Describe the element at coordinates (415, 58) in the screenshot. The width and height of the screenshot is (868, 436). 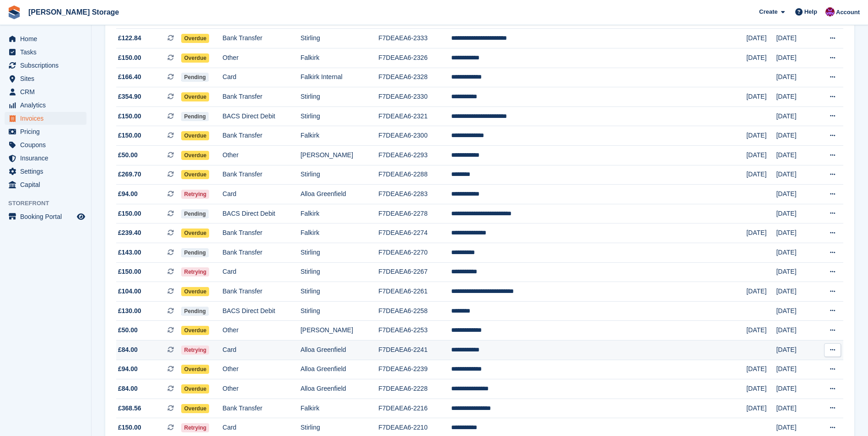
I see `td: F7DEAEA6-2326` at that location.